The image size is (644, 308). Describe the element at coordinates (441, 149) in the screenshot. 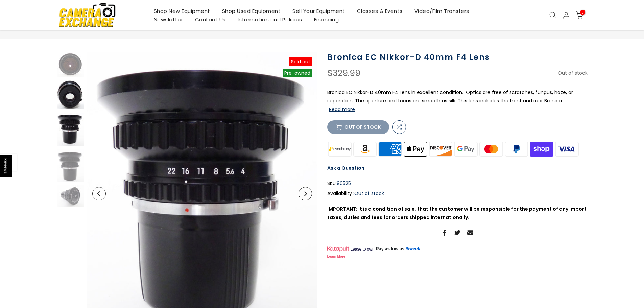

I see `img: discover` at that location.